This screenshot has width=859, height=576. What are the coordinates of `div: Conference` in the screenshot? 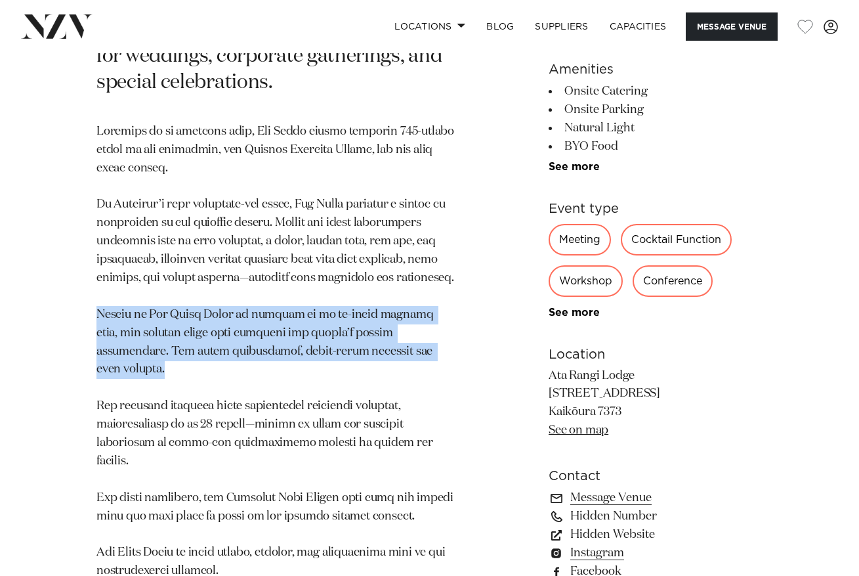 It's located at (673, 281).